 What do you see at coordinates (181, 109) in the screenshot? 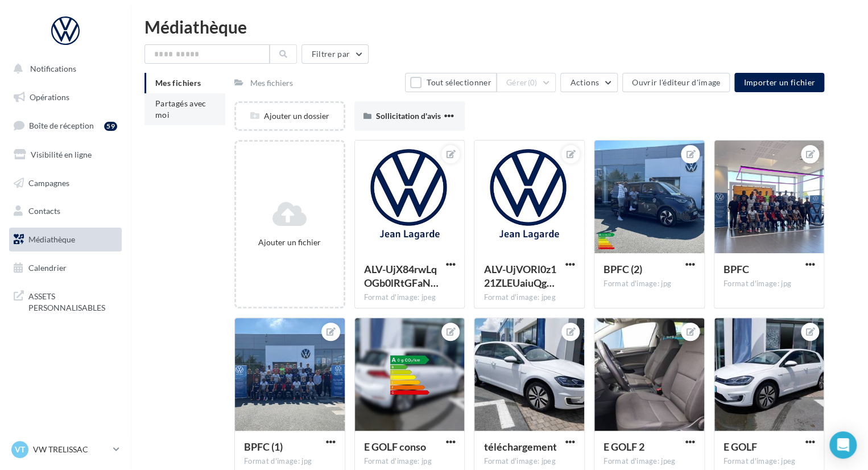
I see `span: Partagés avec moi` at bounding box center [181, 109].